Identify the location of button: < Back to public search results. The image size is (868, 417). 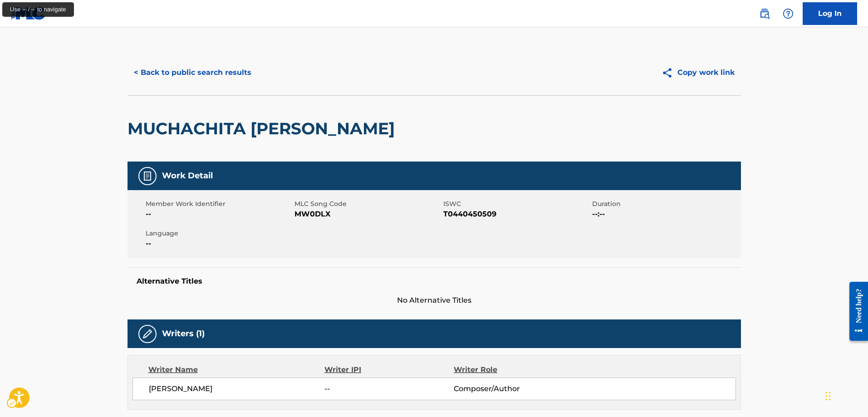
(193, 73).